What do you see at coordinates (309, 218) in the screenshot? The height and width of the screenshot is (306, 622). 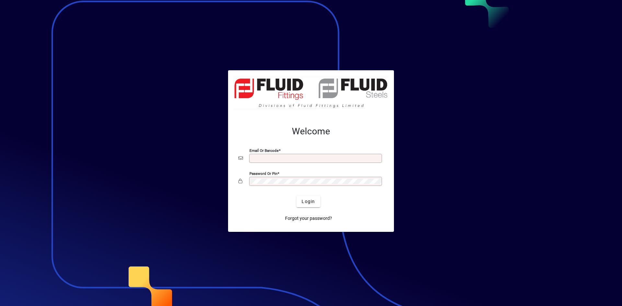 I see `span: Forgot your password?` at bounding box center [309, 218].